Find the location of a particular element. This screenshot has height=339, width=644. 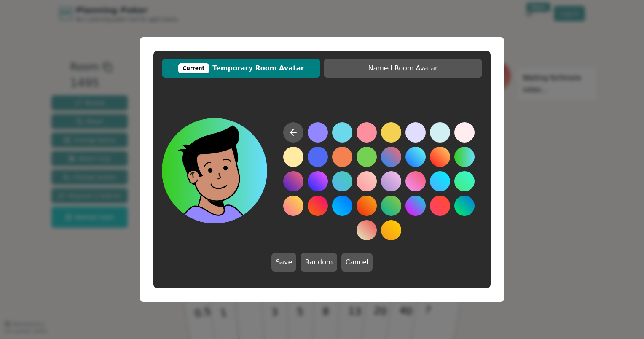

button: Named Room Avatar is located at coordinates (403, 68).